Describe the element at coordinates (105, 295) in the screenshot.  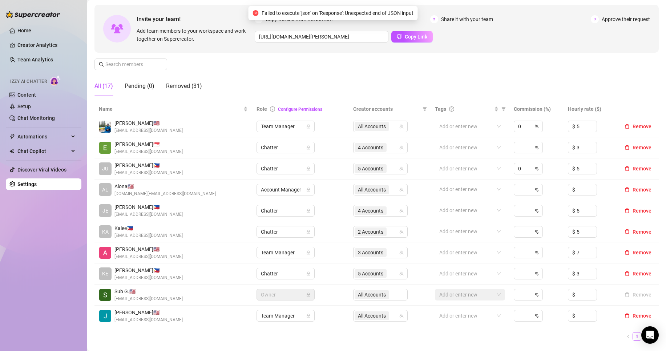
I see `img: Sub Genius` at that location.